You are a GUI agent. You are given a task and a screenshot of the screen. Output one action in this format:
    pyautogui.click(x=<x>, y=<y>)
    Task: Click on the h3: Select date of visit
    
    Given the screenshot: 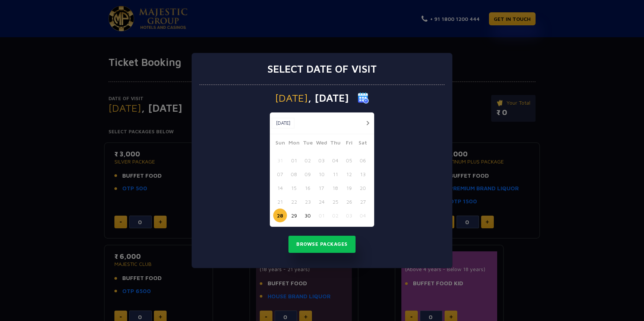 What is the action you would take?
    pyautogui.click(x=322, y=69)
    